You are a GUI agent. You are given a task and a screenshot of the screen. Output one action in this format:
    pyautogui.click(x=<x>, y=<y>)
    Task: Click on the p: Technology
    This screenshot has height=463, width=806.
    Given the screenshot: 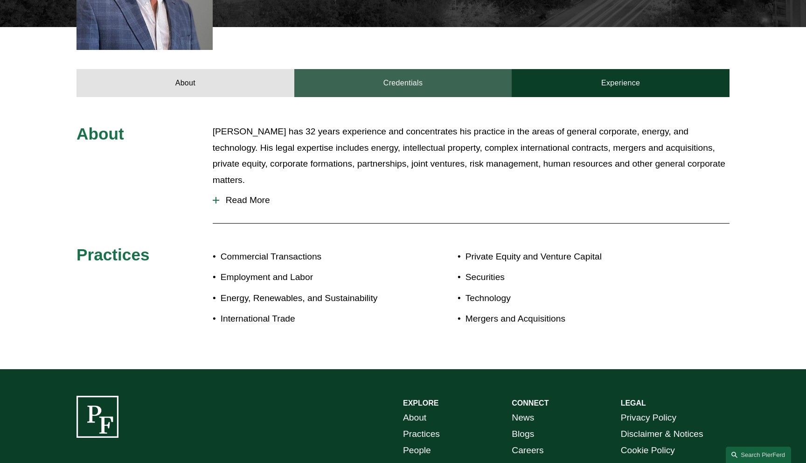 What is the action you would take?
    pyautogui.click(x=571, y=298)
    